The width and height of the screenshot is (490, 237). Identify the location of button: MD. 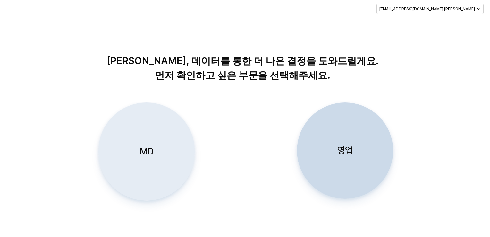
(146, 151).